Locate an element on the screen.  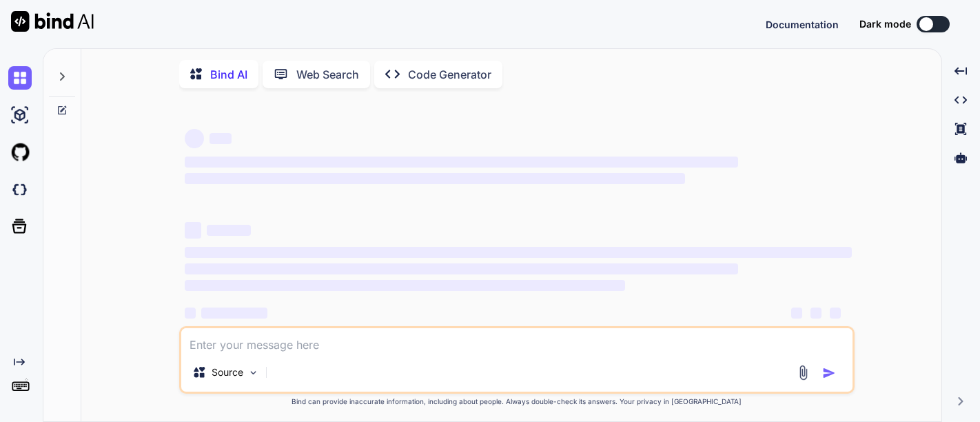
span: Documentation is located at coordinates (803, 24).